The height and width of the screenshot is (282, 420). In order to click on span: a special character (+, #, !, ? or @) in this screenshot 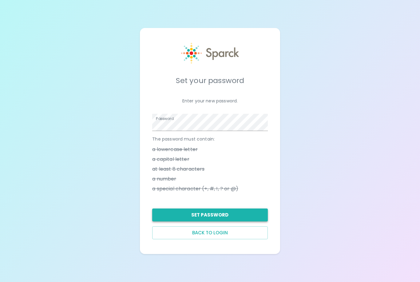, I will do `click(195, 189)`.